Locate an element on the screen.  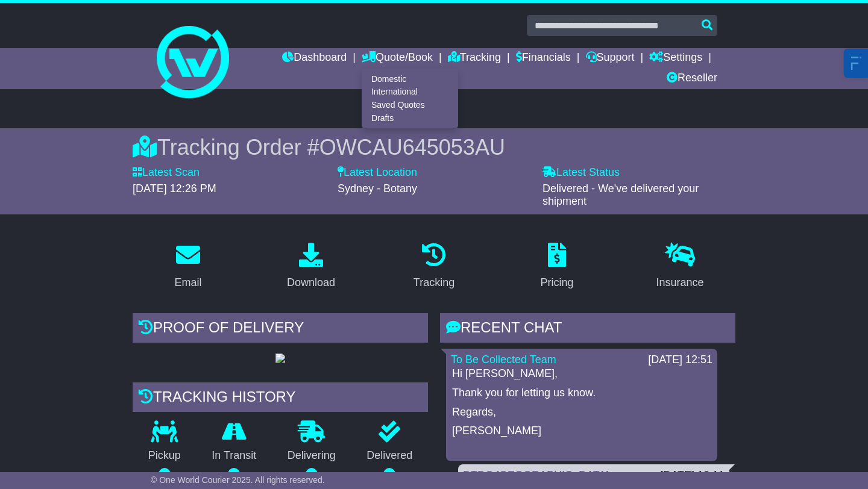
a: International is located at coordinates (410, 92).